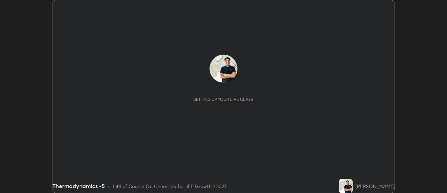 Image resolution: width=447 pixels, height=193 pixels. What do you see at coordinates (170, 186) in the screenshot?
I see `div: L44 of Course On Chemistry for JEE Growth 1 2027` at bounding box center [170, 186].